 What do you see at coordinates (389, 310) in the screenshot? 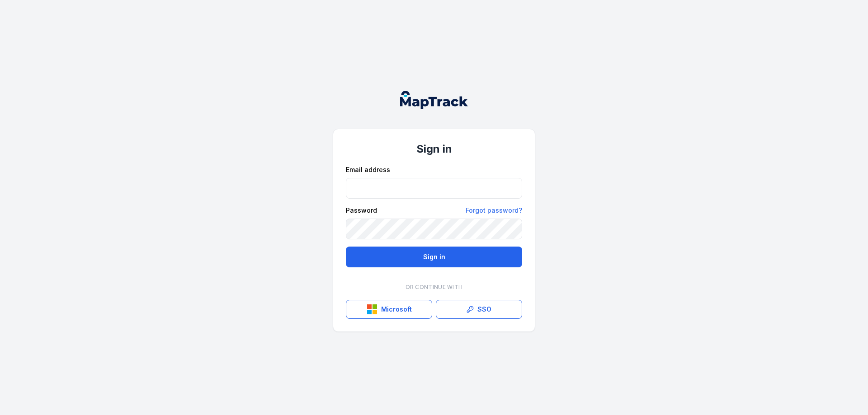
I see `button: Microsoft` at bounding box center [389, 310].